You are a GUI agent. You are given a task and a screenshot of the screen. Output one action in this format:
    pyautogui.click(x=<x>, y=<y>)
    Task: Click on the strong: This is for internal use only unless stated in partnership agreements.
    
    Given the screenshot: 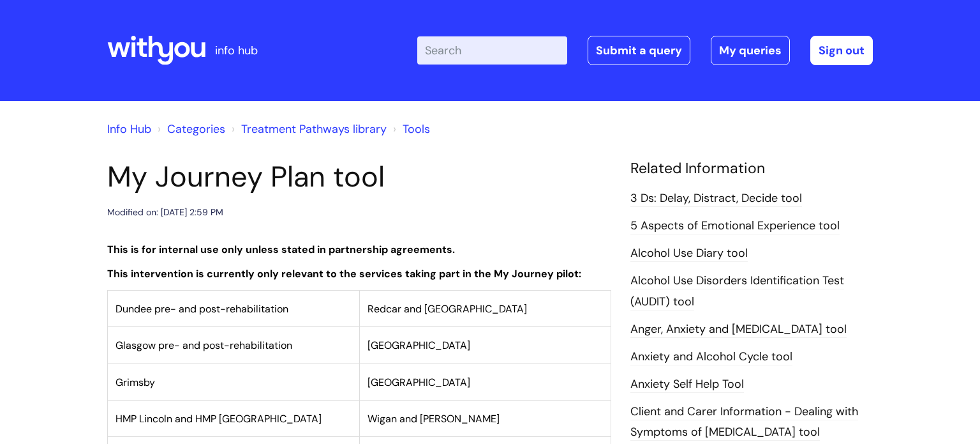 What is the action you would take?
    pyautogui.click(x=281, y=249)
    